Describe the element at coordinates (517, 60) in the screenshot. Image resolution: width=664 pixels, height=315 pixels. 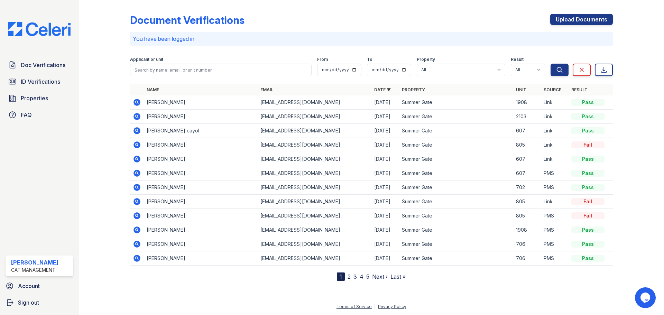
I see `label: Result` at that location.